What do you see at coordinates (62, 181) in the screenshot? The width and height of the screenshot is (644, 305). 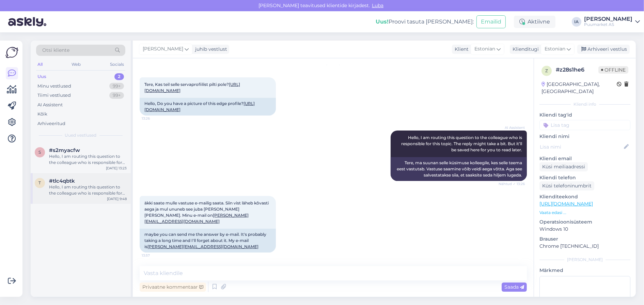 I see `span: #tlc4qbtk` at bounding box center [62, 181].